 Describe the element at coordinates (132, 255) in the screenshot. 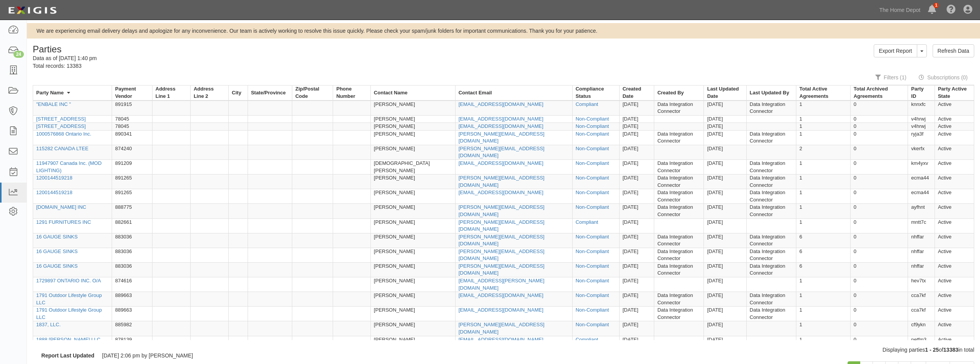

I see `td: 883036` at that location.